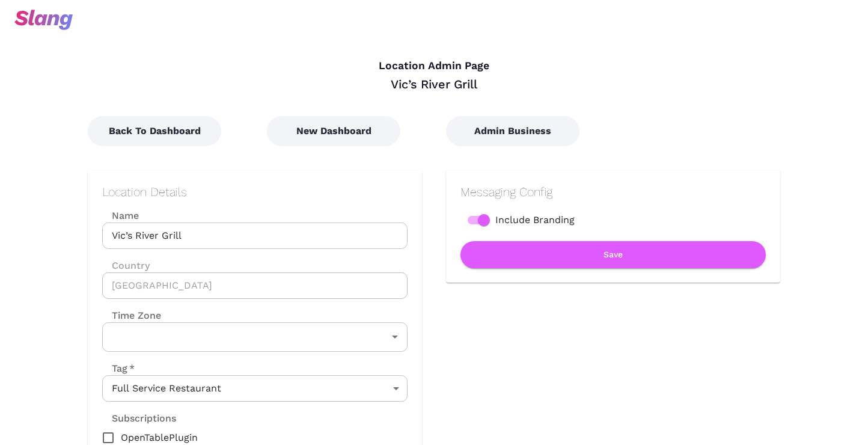 This screenshot has height=445, width=868. I want to click on label: Time Zone, so click(255, 315).